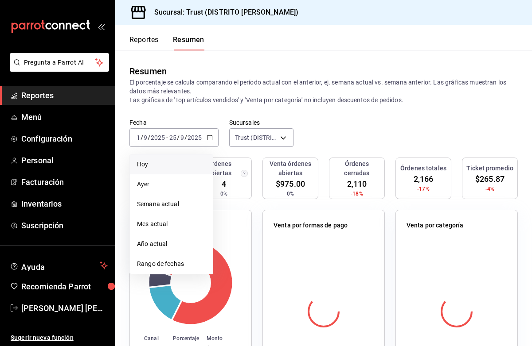  What do you see at coordinates (58, 69) in the screenshot?
I see `a: Pregunta a Parrot AI` at bounding box center [58, 69].